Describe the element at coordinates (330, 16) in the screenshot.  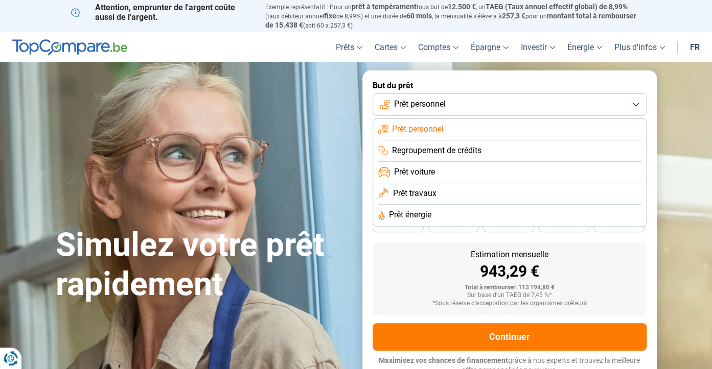
I see `span: fixe` at that location.